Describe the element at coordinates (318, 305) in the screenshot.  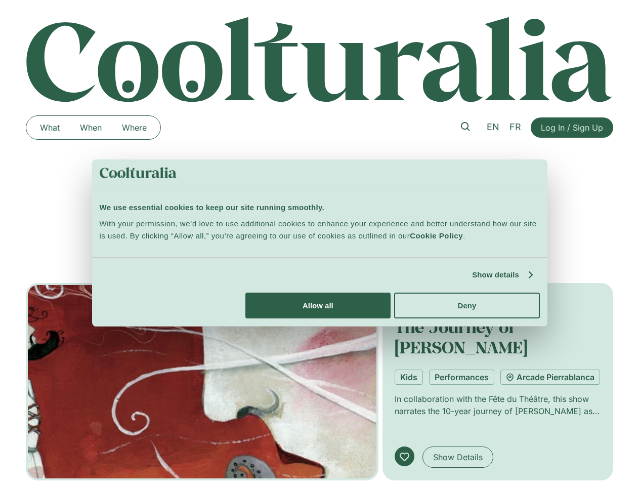
I see `button: Allow all` at that location.